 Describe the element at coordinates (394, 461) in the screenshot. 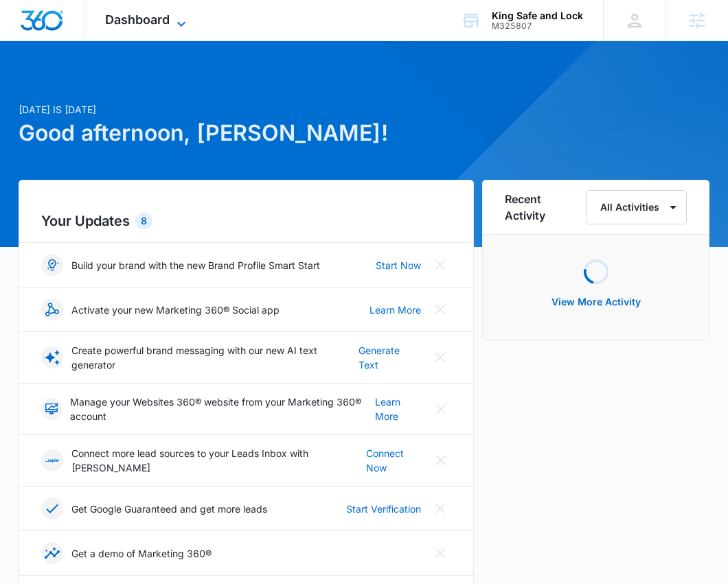

I see `a: Connect Now` at that location.